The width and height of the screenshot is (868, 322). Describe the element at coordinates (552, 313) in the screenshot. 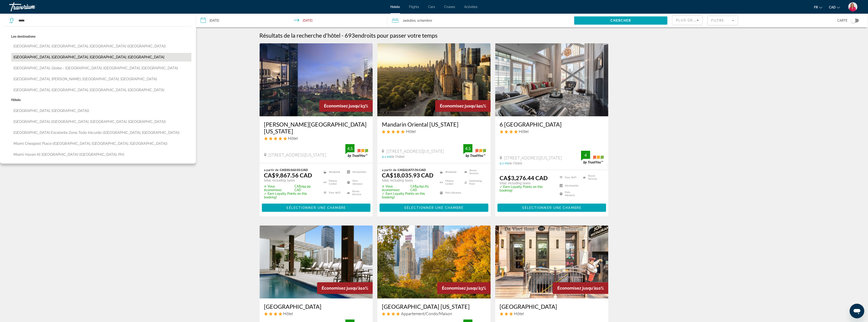

I see `div: 3 star Hotel` at that location.